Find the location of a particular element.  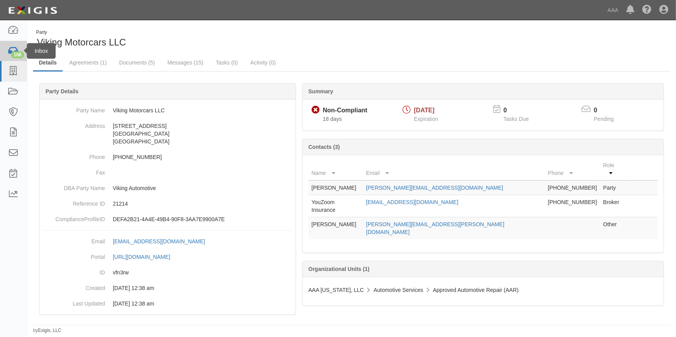

a: AAA is located at coordinates (613, 10).